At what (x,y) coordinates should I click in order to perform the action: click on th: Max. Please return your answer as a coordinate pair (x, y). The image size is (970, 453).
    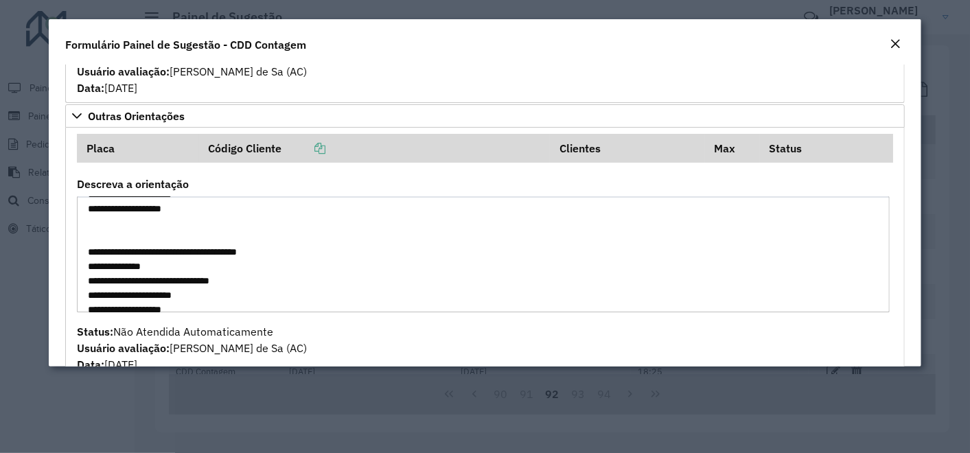
    Looking at the image, I should click on (733, 148).